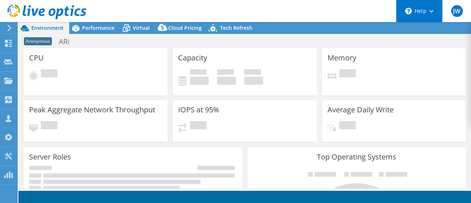  What do you see at coordinates (92, 110) in the screenshot?
I see `h3: Peak Aggregate Network Throughput` at bounding box center [92, 110].